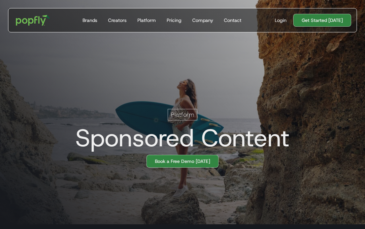  Describe the element at coordinates (146, 20) in the screenshot. I see `div: Platform` at that location.